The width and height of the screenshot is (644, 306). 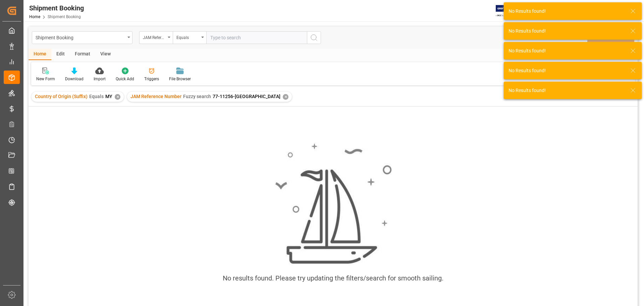 I want to click on img: Exertis%20JAM%20-%20Email%20Logo.jpg_1722504956.jpg, so click(x=507, y=11).